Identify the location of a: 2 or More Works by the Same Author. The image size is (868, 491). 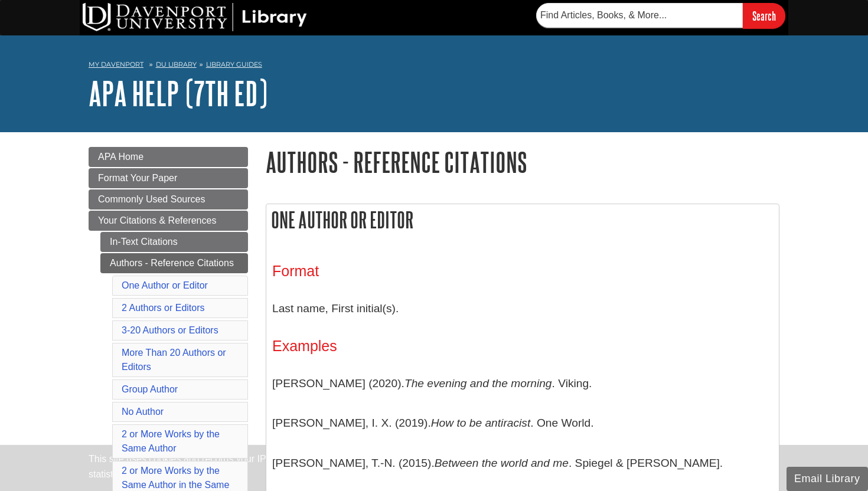
(171, 441).